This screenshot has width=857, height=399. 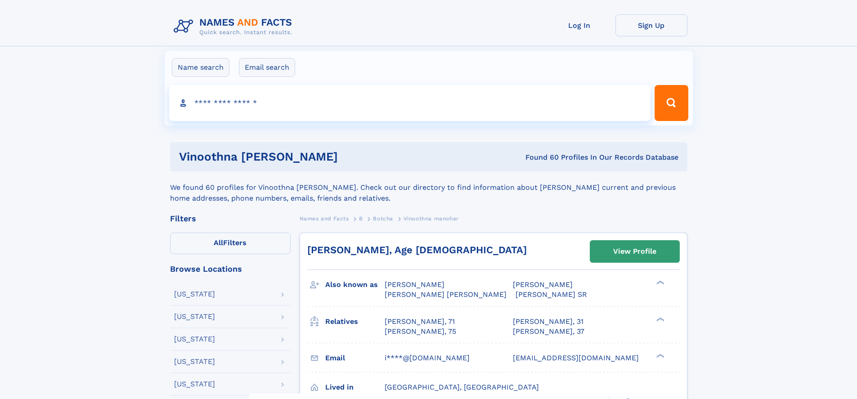 I want to click on span: Botcha, so click(x=383, y=219).